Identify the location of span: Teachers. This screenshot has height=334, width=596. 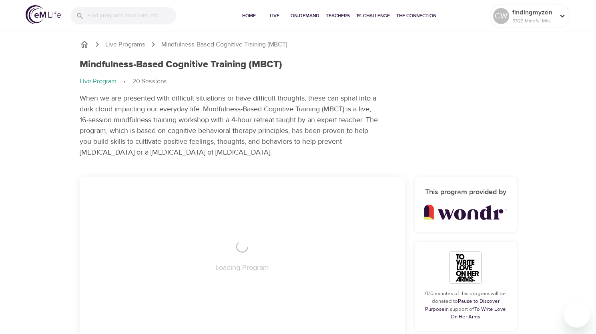
(338, 16).